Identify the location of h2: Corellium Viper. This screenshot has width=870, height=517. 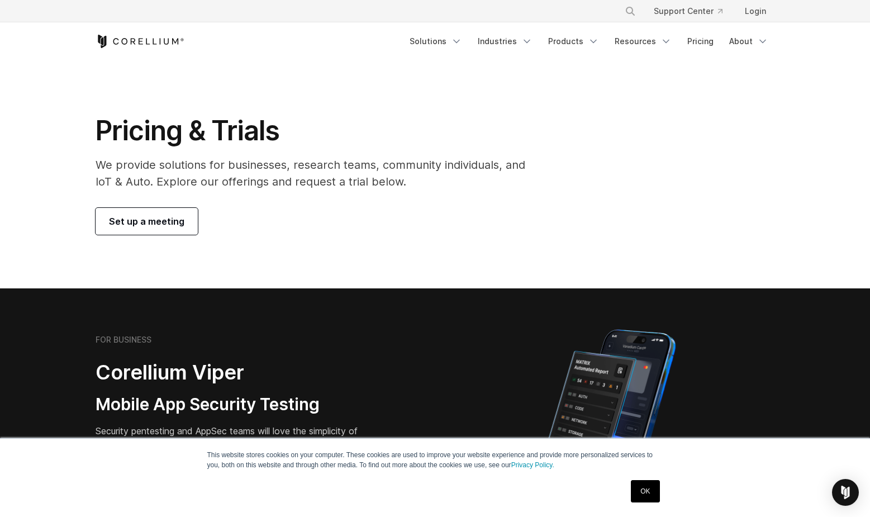
(239, 372).